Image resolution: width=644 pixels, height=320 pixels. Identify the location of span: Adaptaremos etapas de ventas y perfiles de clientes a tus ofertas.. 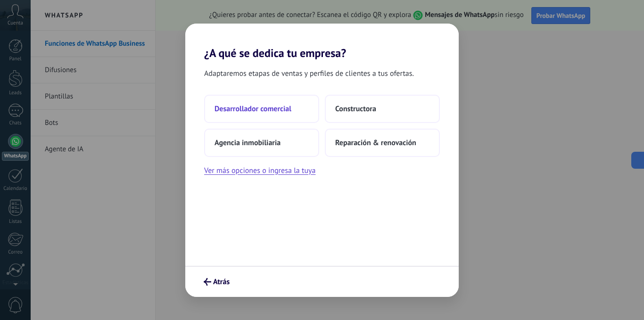
(309, 73).